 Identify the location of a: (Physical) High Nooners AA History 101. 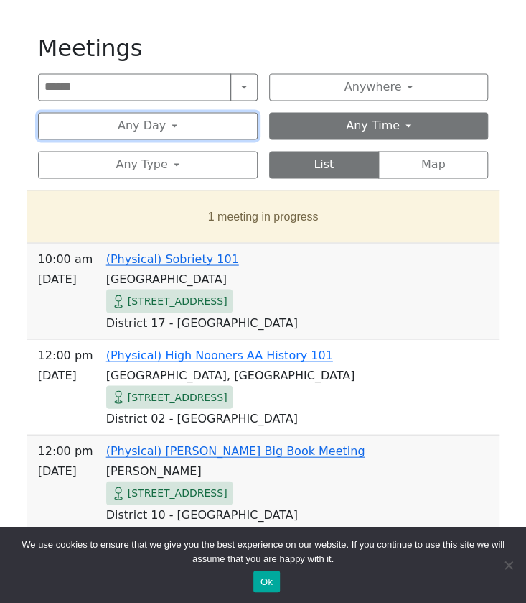
(220, 354).